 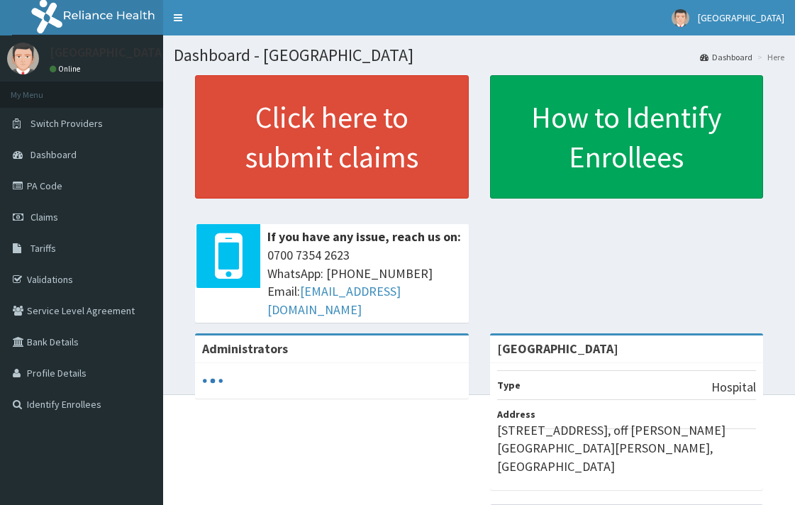 What do you see at coordinates (53, 155) in the screenshot?
I see `span: Dashboard` at bounding box center [53, 155].